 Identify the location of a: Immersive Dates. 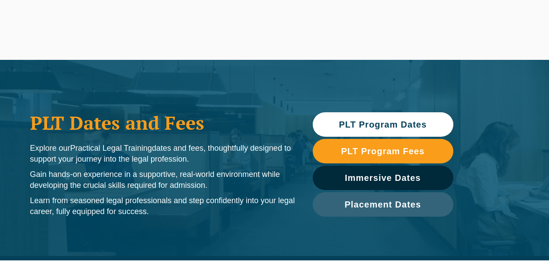
(383, 178).